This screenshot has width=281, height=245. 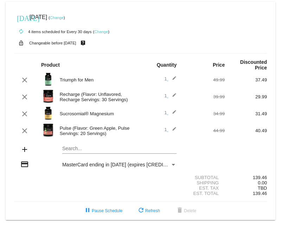 What do you see at coordinates (204, 182) in the screenshot?
I see `div: Shipping` at bounding box center [204, 182].